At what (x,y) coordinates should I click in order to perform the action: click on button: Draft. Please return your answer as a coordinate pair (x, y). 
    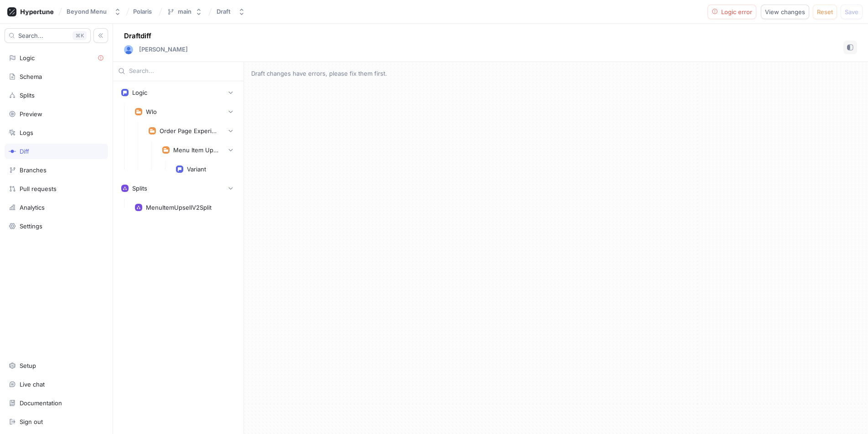
    Looking at the image, I should click on (231, 11).